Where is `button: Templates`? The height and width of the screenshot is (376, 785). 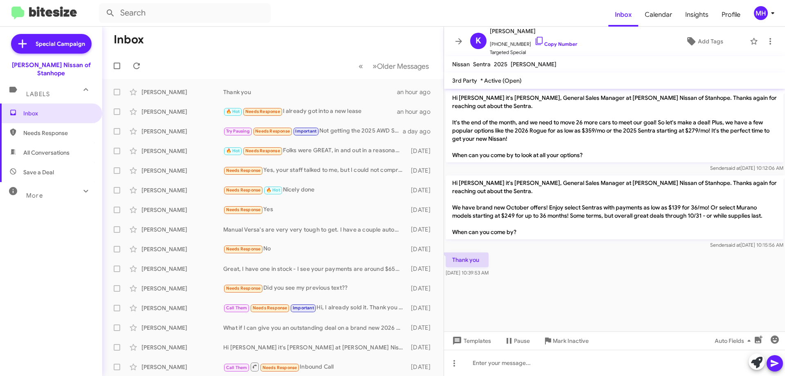 button: Templates is located at coordinates (471, 341).